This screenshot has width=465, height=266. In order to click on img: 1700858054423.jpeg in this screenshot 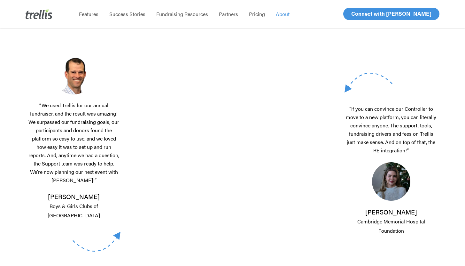, I will do `click(392, 181)`.